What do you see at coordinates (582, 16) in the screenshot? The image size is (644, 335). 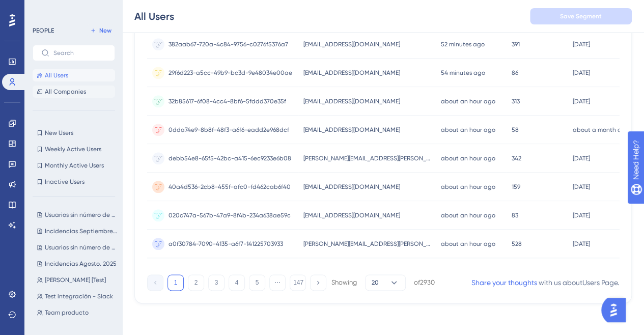 I see `button: Save Segment` at bounding box center [582, 16].